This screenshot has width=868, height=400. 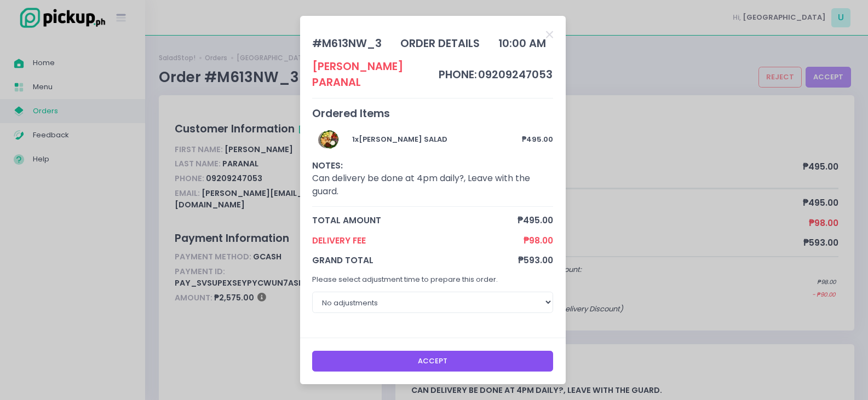 I want to click on div: 10:00 AM, so click(x=522, y=43).